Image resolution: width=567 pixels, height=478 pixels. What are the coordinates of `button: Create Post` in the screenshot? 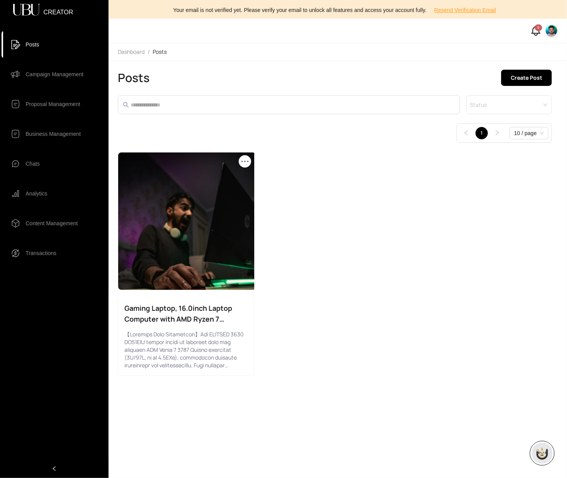 It's located at (526, 78).